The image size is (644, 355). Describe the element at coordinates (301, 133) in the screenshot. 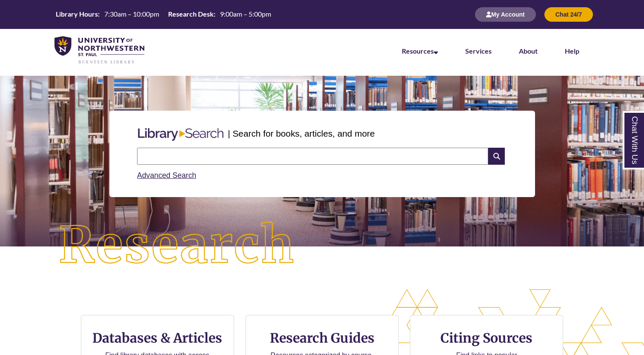

I see `p: | Search for books, articles, and more` at that location.